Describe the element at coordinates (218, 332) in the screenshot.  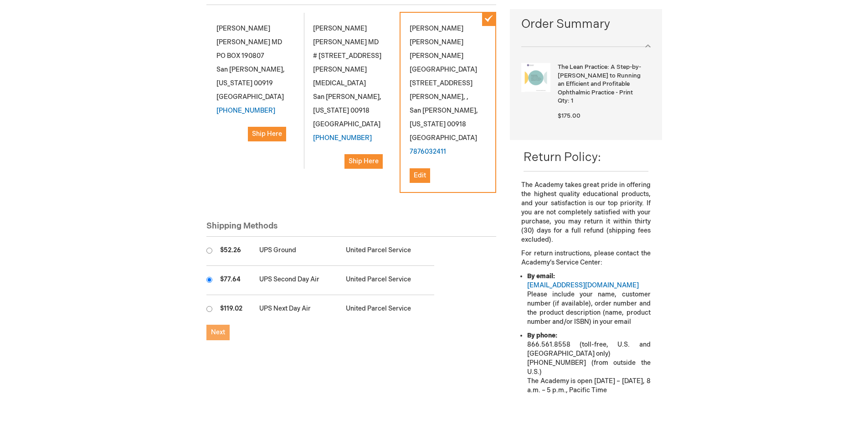
I see `span: Next` at that location.